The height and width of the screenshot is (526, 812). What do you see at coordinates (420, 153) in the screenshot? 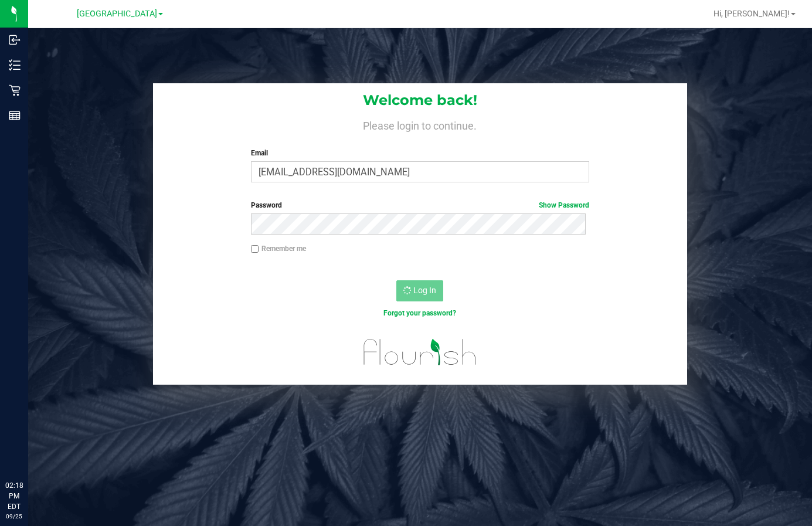
I see `label: Email` at bounding box center [420, 153].